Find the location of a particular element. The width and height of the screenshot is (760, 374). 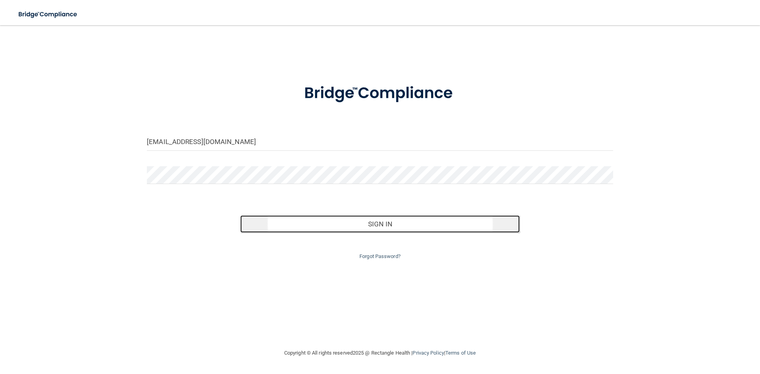

button: Sign In is located at coordinates (380, 224).